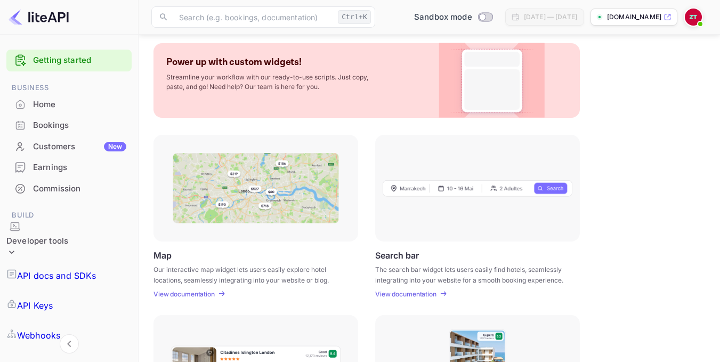  What do you see at coordinates (69, 335) in the screenshot?
I see `div: Webhooks` at bounding box center [69, 335].